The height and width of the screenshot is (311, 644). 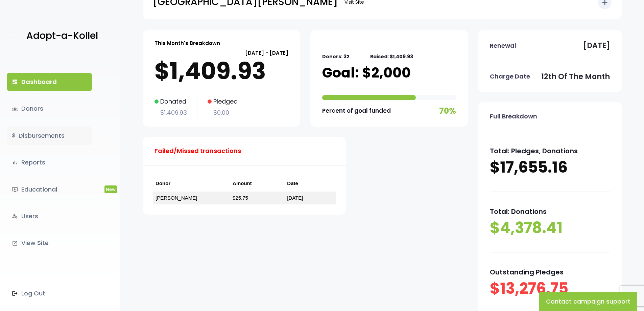 I want to click on a: $25.75, so click(x=241, y=198).